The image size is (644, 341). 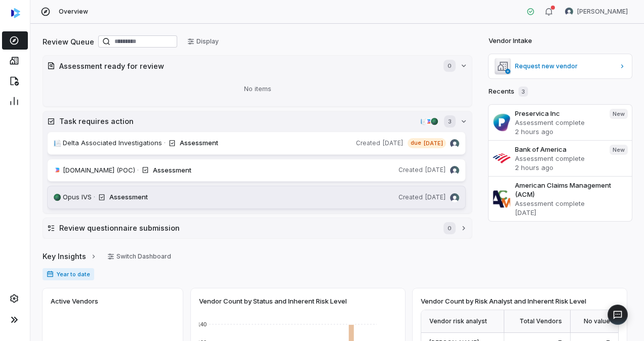 I want to click on h2: Recents, so click(x=509, y=92).